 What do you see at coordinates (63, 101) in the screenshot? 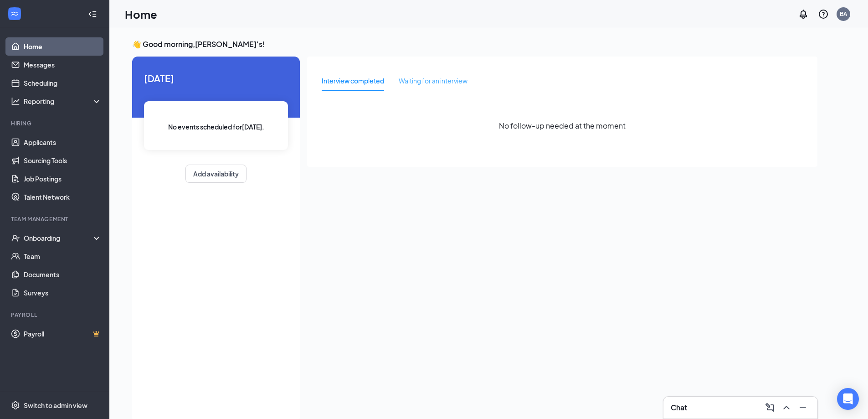
I see `div: Reporting` at bounding box center [63, 101].